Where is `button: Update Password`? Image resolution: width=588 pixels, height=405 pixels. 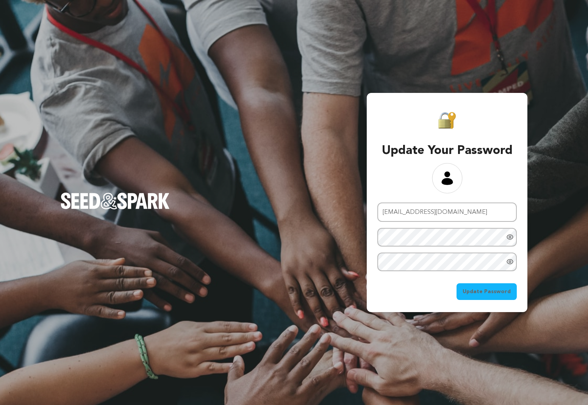
button: Update Password is located at coordinates (486, 291).